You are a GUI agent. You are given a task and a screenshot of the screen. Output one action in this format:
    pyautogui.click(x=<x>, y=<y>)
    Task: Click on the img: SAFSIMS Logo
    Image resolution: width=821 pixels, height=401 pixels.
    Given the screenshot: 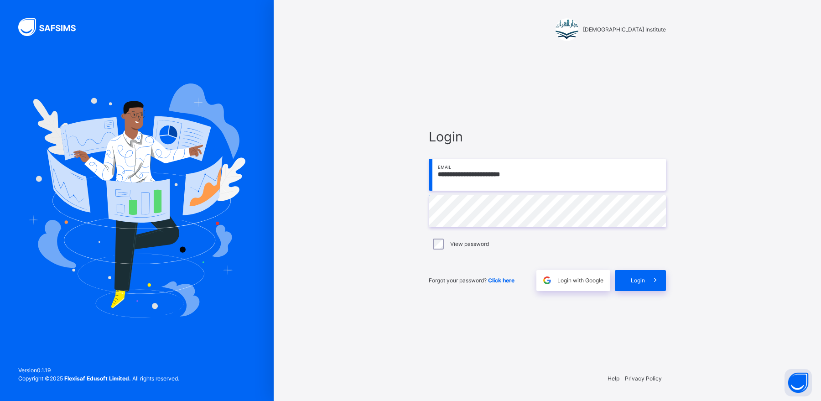 What is the action you would take?
    pyautogui.click(x=52, y=27)
    